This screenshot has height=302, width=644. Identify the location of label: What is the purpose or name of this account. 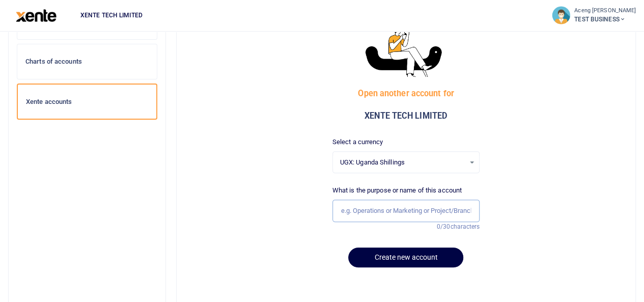
(397, 190).